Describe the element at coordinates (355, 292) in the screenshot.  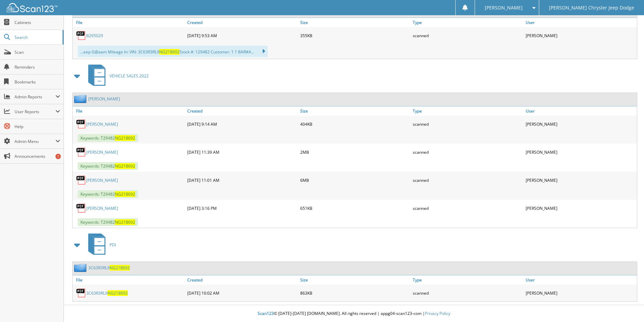
I see `div: 863KB` at that location.